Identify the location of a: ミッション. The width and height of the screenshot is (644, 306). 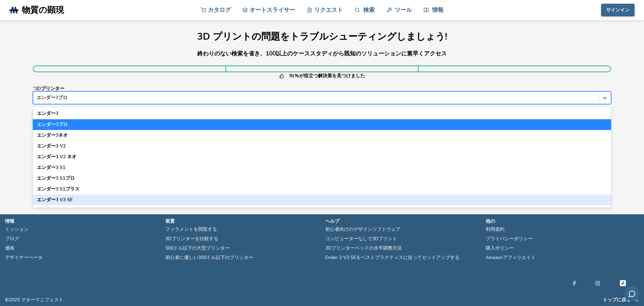
(17, 230).